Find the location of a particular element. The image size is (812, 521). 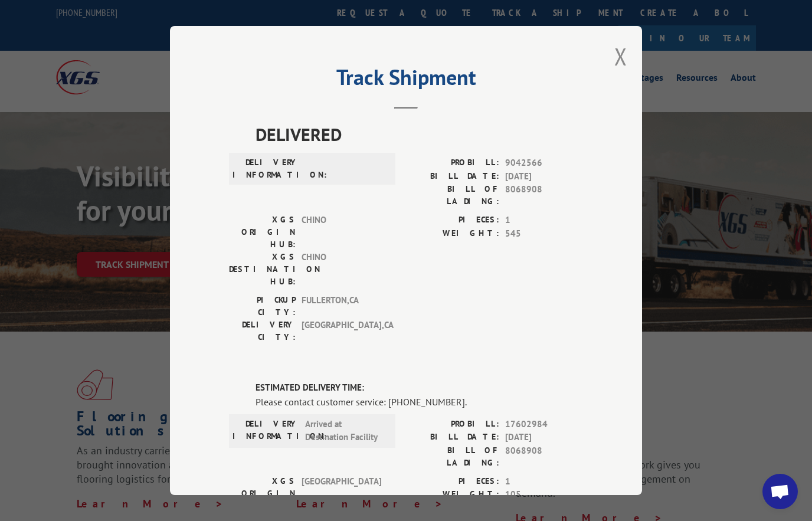

button: Close modal is located at coordinates (621, 56).